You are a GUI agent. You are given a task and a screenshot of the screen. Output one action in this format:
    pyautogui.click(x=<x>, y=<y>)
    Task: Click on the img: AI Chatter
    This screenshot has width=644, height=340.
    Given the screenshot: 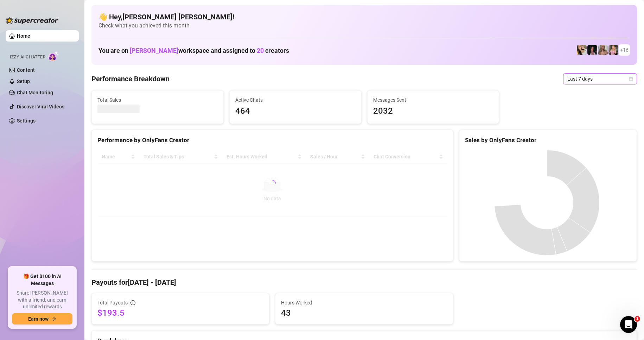 What is the action you would take?
    pyautogui.click(x=53, y=56)
    